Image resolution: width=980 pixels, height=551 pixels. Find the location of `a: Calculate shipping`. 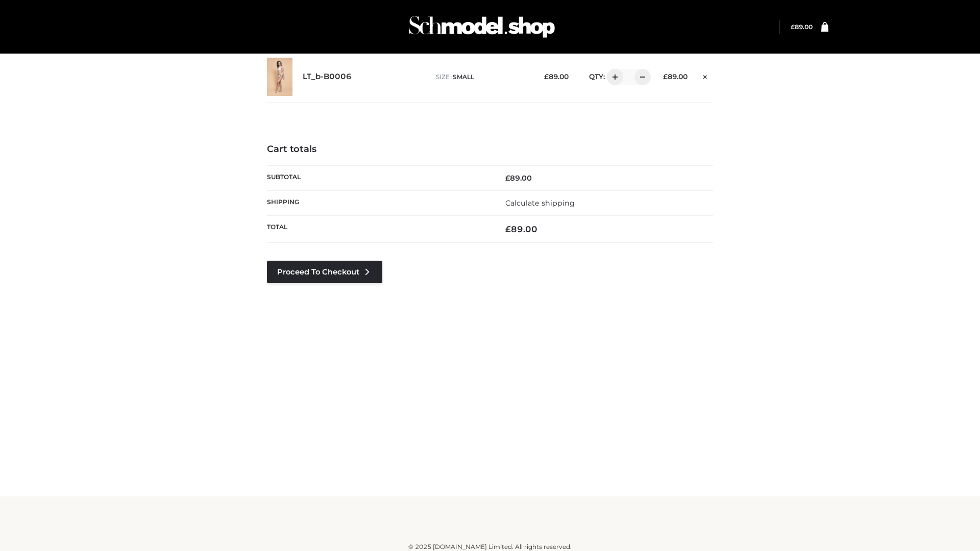

a: Calculate shipping is located at coordinates (540, 203).